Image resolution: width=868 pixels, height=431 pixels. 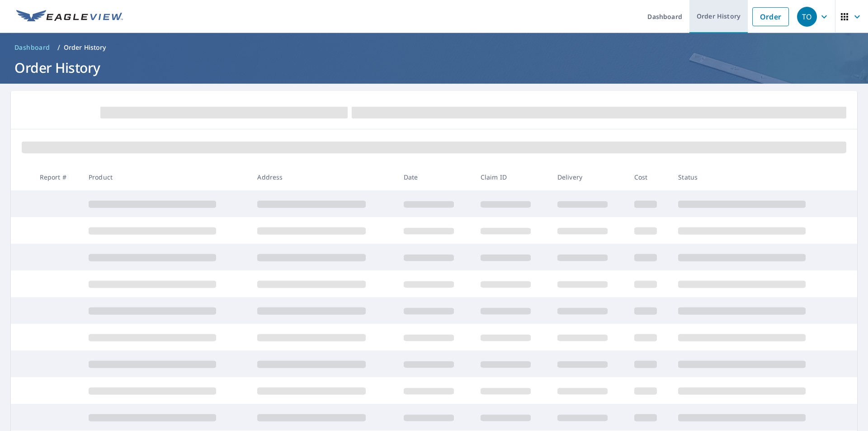 I want to click on p: Order History, so click(x=85, y=47).